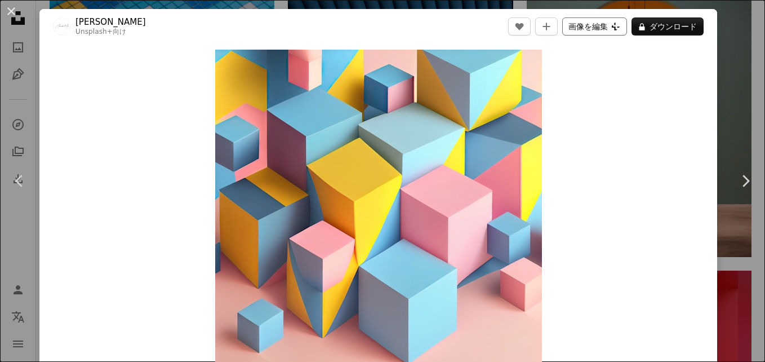  I want to click on div: 向け, so click(110, 32).